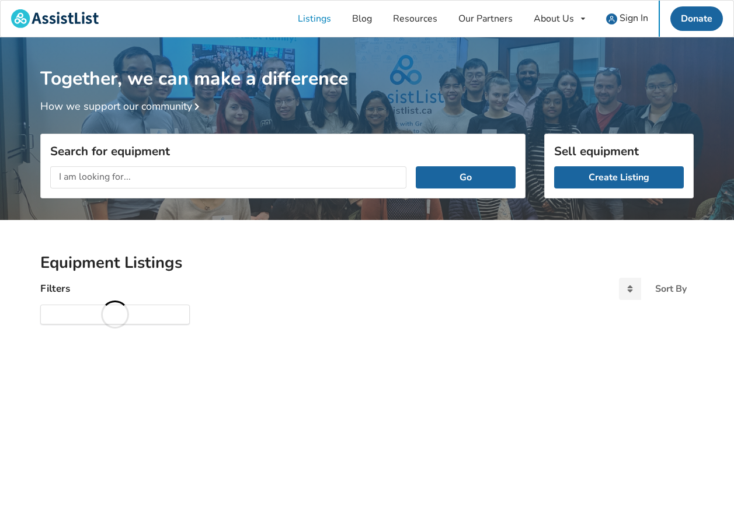  I want to click on img: assistlist-logo, so click(55, 19).